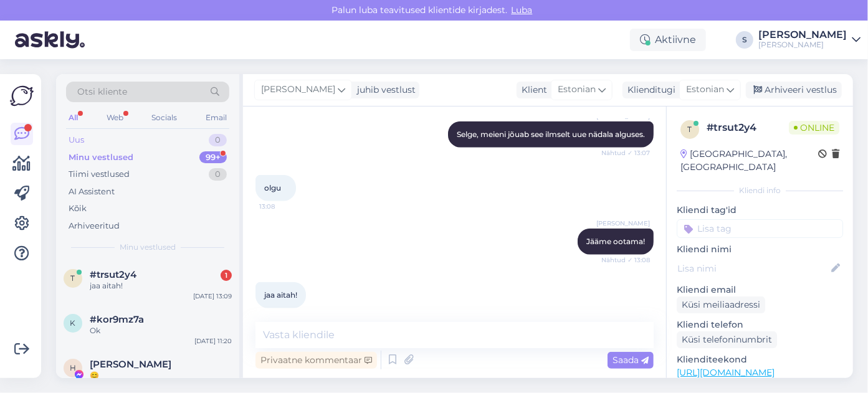 This screenshot has width=868, height=393. Describe the element at coordinates (760, 210) in the screenshot. I see `p: Kliendi tag'id` at that location.